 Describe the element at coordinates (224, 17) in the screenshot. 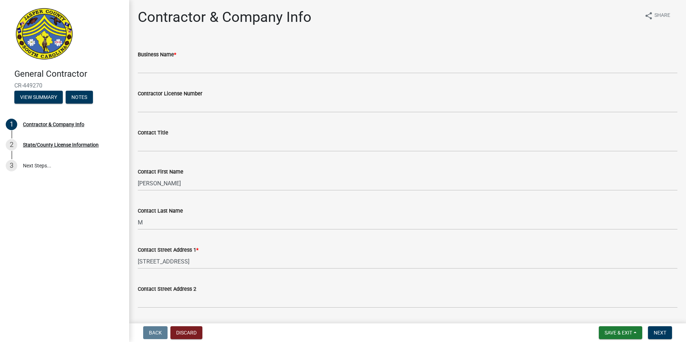

I see `h1: Contractor & Company Info` at that location.